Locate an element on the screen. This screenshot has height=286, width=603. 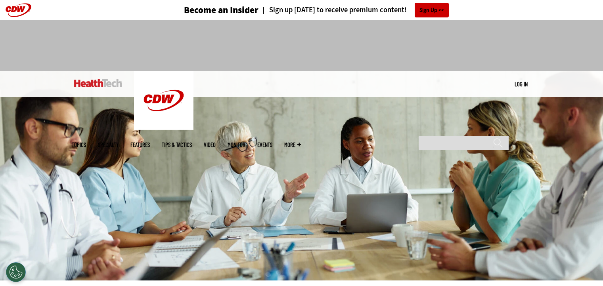
a: Tips & Tactics is located at coordinates (177, 145).